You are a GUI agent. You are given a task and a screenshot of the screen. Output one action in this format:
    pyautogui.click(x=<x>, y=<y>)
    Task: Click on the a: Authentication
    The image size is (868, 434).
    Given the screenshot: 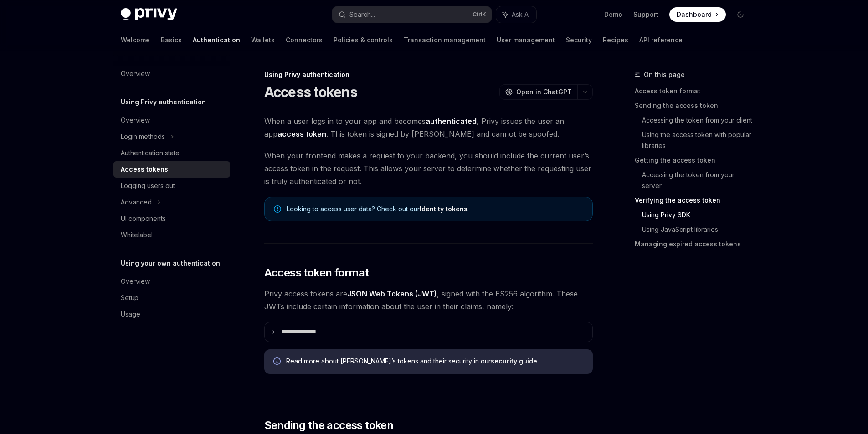 What is the action you would take?
    pyautogui.click(x=217, y=40)
    